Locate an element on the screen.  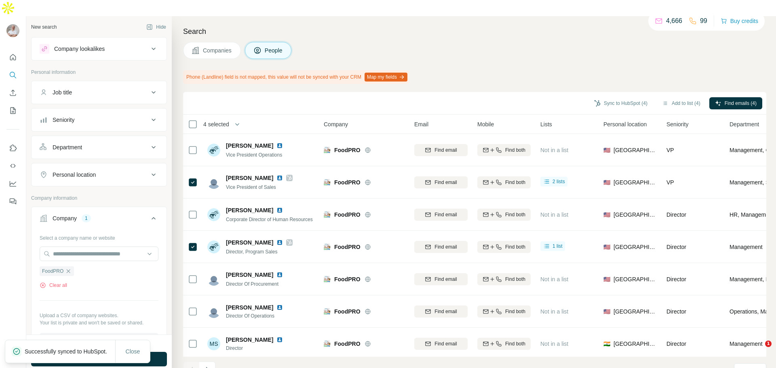
button: Department is located at coordinates (99, 147).